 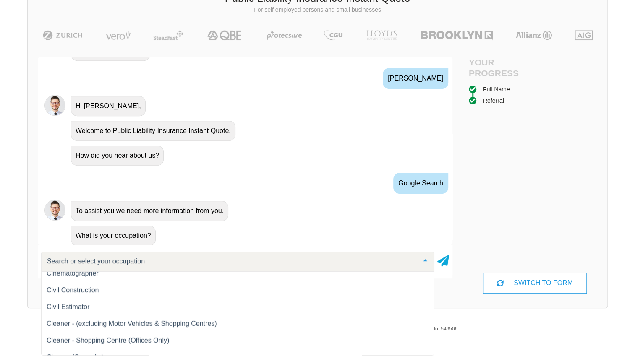 What do you see at coordinates (456, 35) in the screenshot?
I see `img: Brooklyn | Public Liability Insurance` at bounding box center [456, 35].